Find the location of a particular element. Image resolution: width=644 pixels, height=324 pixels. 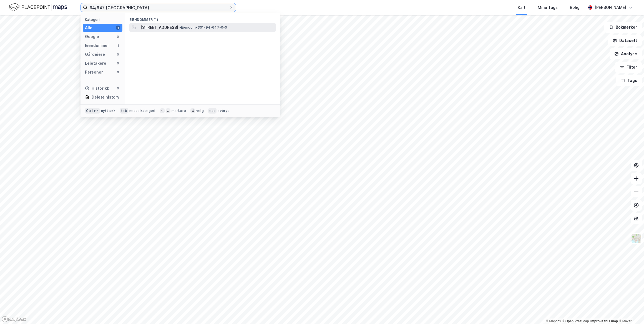

button: Filter is located at coordinates (628, 67).